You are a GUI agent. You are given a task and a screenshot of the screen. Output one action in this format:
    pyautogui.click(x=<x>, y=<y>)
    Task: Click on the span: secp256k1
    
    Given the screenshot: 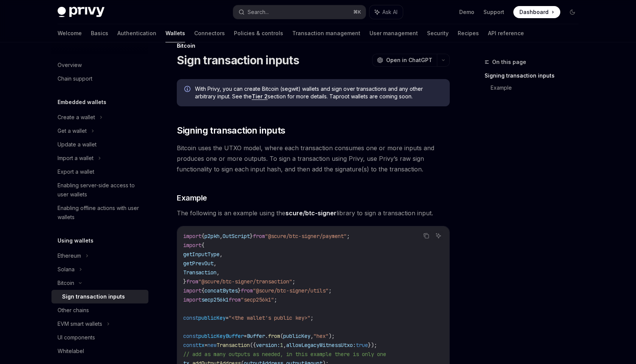 What is the action you would take?
    pyautogui.click(x=215, y=300)
    